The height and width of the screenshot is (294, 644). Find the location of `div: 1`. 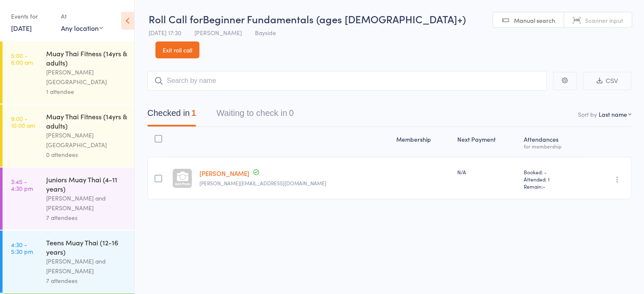

div: 1 is located at coordinates (193, 113).